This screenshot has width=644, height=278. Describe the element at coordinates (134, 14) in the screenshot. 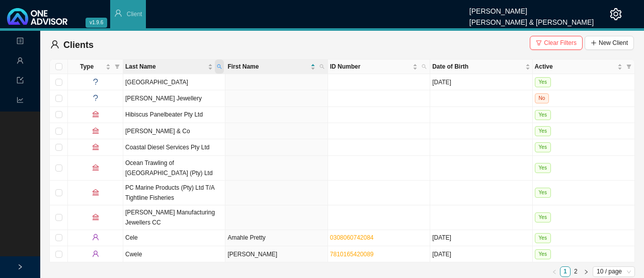

I see `span: Client` at that location.